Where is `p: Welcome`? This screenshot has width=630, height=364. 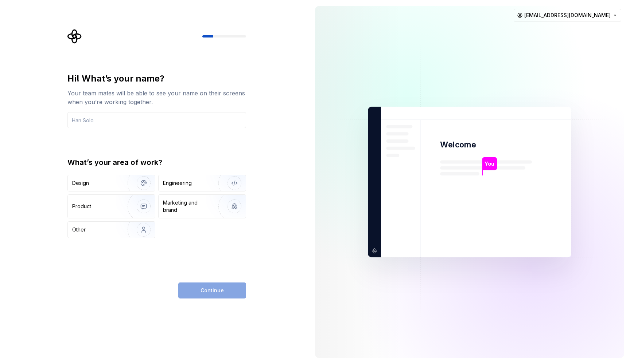 p: Welcome is located at coordinates (458, 145).